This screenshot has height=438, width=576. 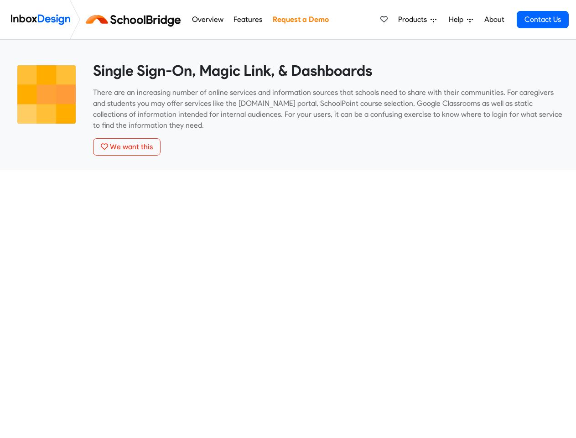 What do you see at coordinates (327, 109) in the screenshot?
I see `p: There are an increasing number of online services and information sources that schools need to sh...` at bounding box center [327, 109].